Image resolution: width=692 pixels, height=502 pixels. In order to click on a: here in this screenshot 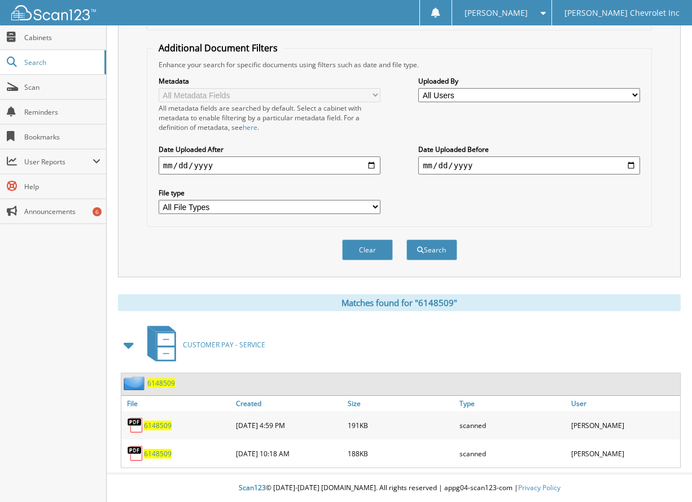, I will do `click(250, 127)`.